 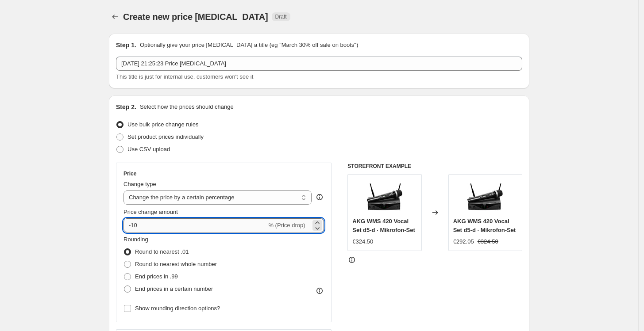 What do you see at coordinates (163, 124) in the screenshot?
I see `span: Use bulk price change rules` at bounding box center [163, 124].